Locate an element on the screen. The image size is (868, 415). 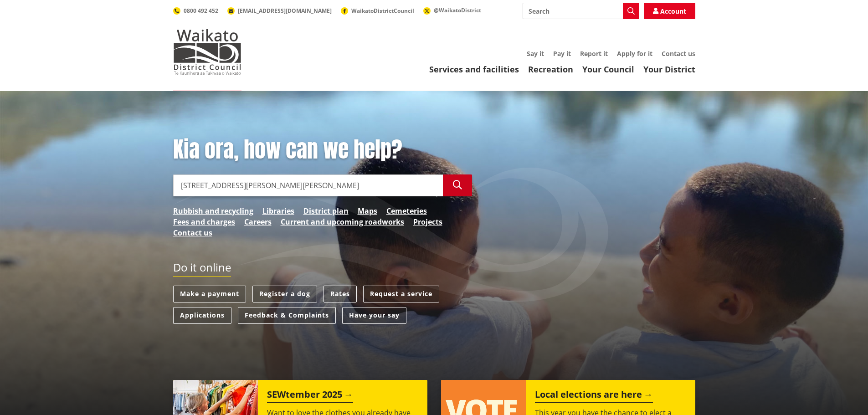
h2: Local elections are here is located at coordinates (593, 396).